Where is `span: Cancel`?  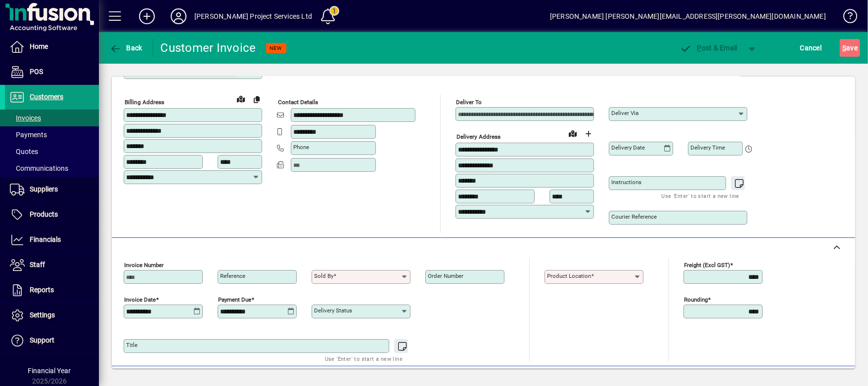 span: Cancel is located at coordinates (811, 48).